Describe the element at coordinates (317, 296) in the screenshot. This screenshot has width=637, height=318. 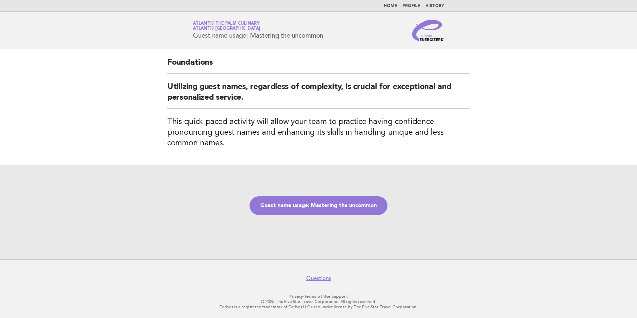
I see `a: Terms of Use` at that location.